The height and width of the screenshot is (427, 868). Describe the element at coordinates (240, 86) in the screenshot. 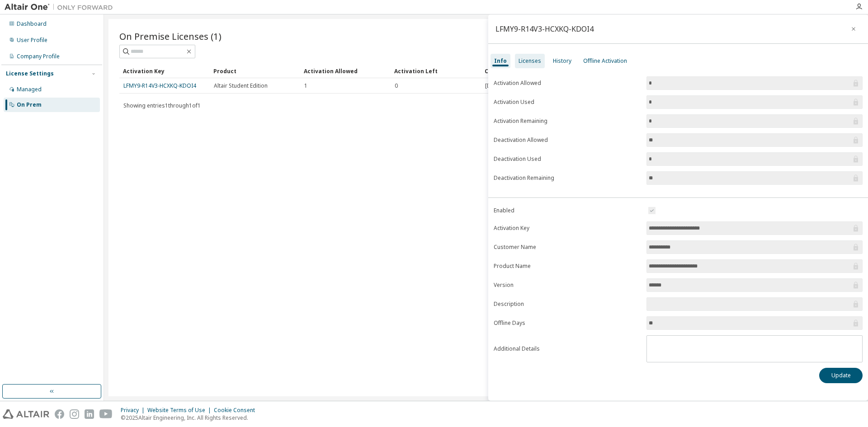

I see `span: Altair Student Edition` at that location.